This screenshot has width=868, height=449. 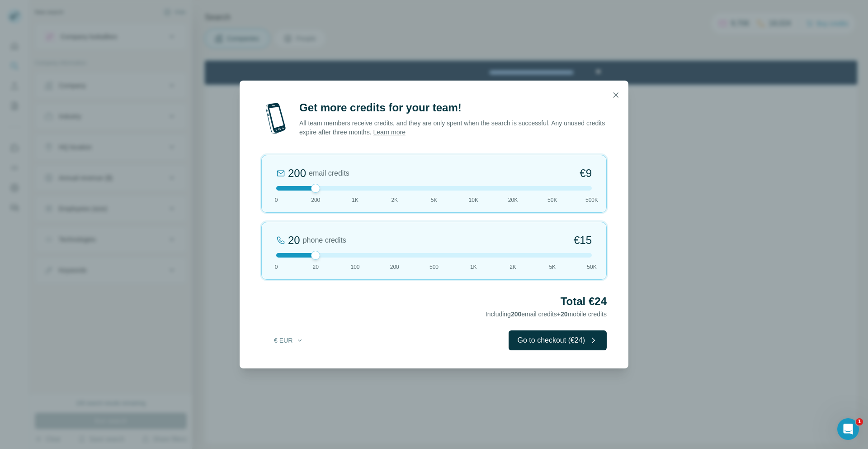 I want to click on span: 20K, so click(x=513, y=200).